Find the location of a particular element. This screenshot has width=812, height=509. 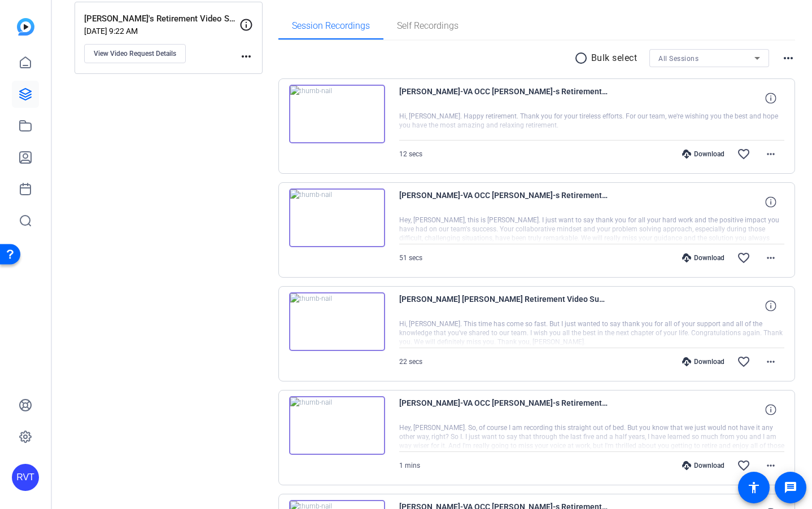

span: 22 secs is located at coordinates (410, 362).